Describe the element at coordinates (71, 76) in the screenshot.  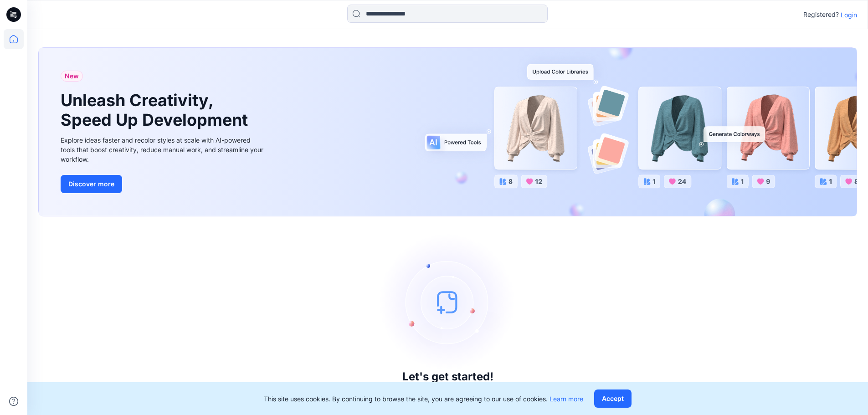
I see `span: New` at that location.